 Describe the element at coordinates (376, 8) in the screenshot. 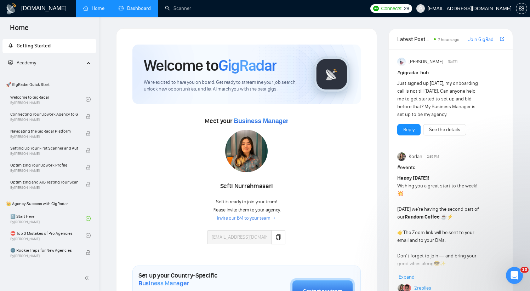

I see `img: upwork-logo.png` at that location.